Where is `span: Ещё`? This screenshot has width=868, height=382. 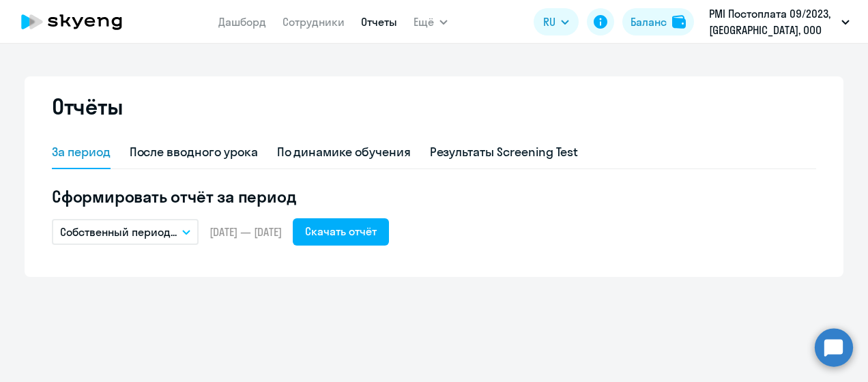 span: Ещё is located at coordinates (424, 22).